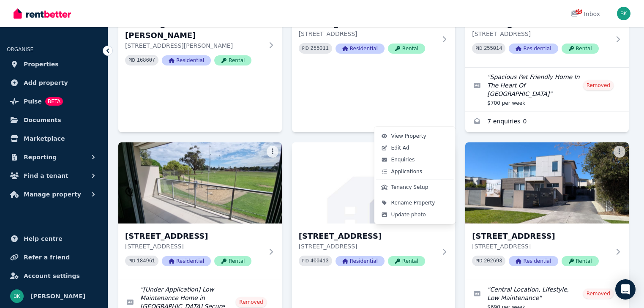 This screenshot has height=308, width=644. I want to click on span: View Property, so click(409, 136).